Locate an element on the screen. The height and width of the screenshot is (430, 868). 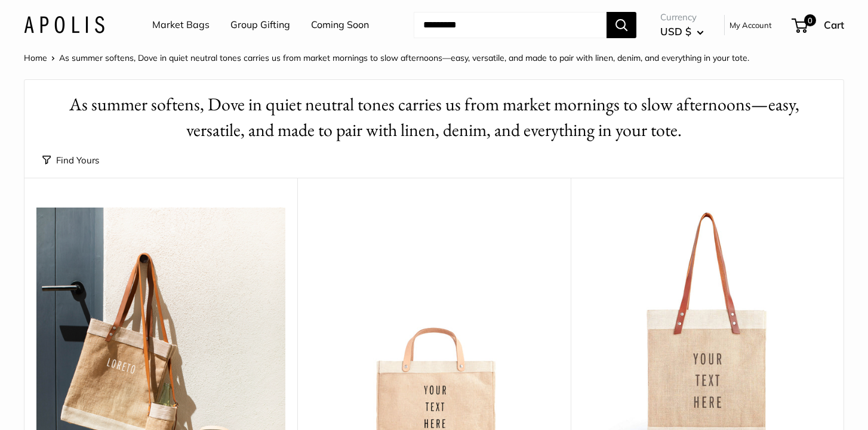
span: 0 is located at coordinates (810, 20).